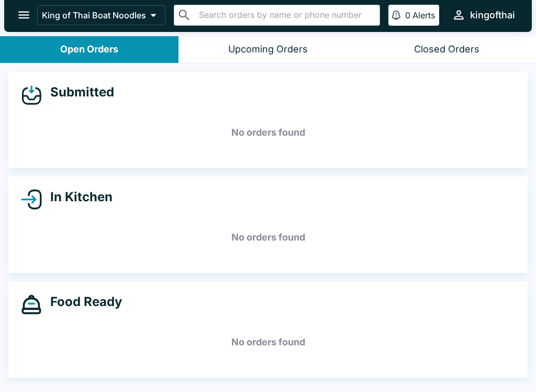 Image resolution: width=536 pixels, height=392 pixels. What do you see at coordinates (424, 15) in the screenshot?
I see `p: Alerts` at bounding box center [424, 15].